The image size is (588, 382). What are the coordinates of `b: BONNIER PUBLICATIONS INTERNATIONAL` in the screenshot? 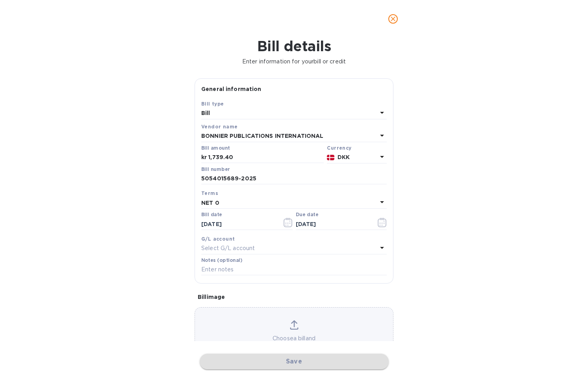 It's located at (262, 136).